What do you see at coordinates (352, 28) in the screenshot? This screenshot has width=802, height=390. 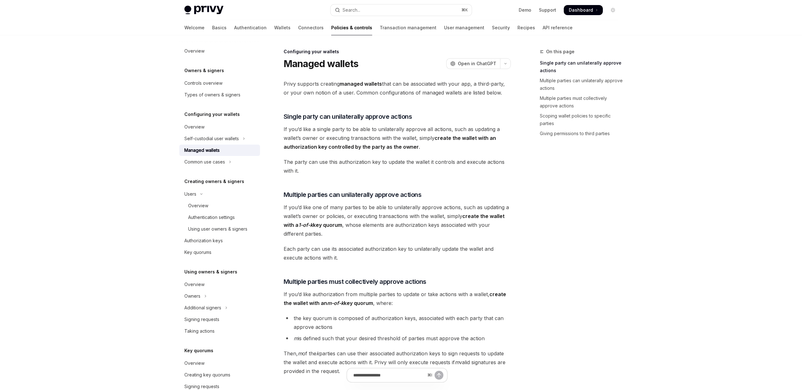 I see `a: Policies & controls` at bounding box center [352, 28].